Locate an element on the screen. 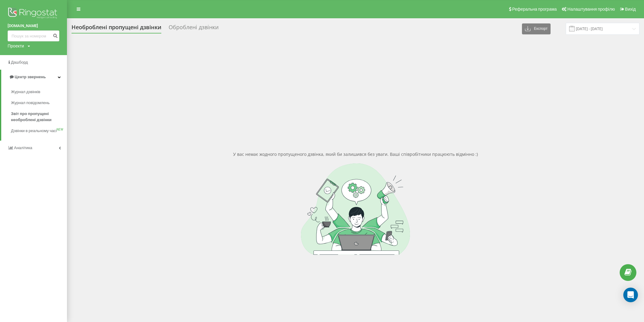 Image resolution: width=644 pixels, height=322 pixels. span: Налаштування профілю is located at coordinates (591, 9).